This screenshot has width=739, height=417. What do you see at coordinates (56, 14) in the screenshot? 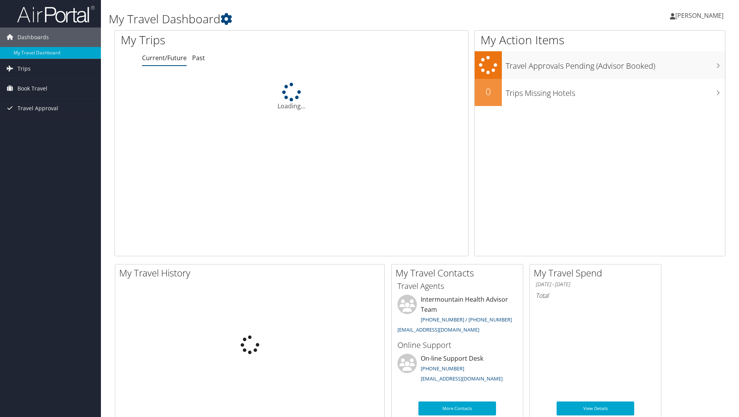
I see `img: airportal-logo.png` at bounding box center [56, 14].